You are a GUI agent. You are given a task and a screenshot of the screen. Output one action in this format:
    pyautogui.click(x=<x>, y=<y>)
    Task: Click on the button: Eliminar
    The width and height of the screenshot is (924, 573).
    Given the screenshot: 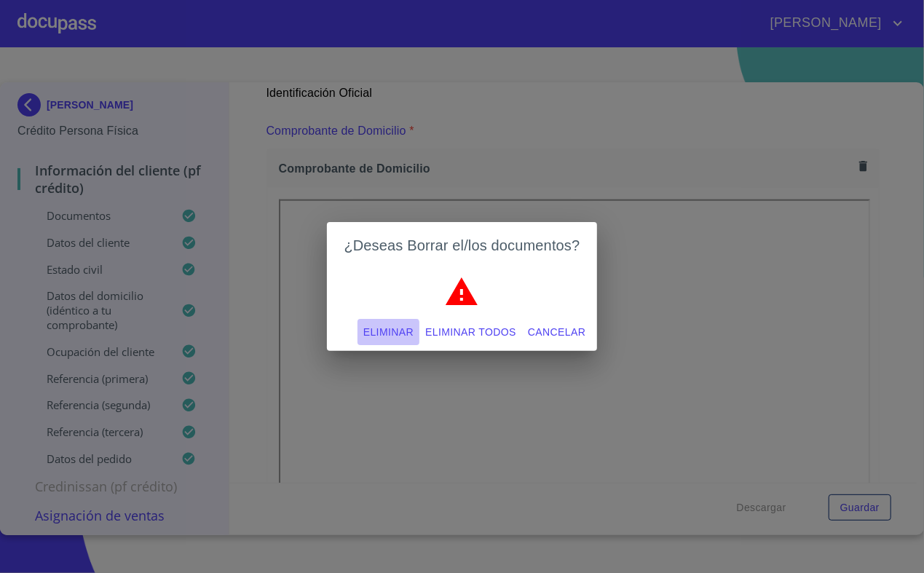 What is the action you would take?
    pyautogui.click(x=388, y=332)
    